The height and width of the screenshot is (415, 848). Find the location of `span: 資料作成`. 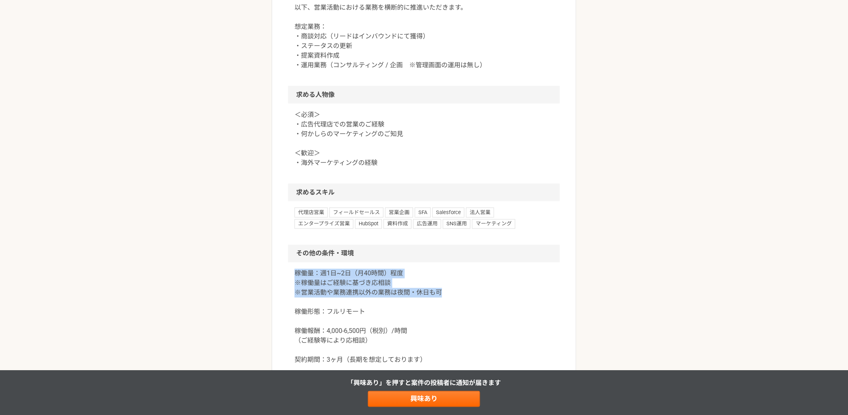

span: 資料作成 is located at coordinates (397, 224).